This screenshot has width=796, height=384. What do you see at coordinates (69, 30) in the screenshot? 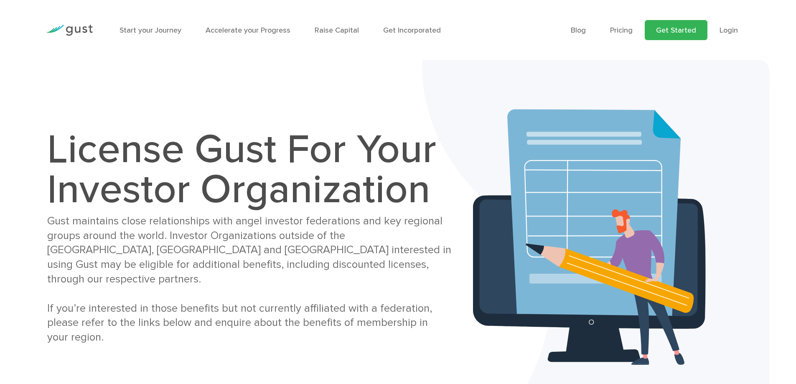
I see `img: Gust Logo` at bounding box center [69, 30].